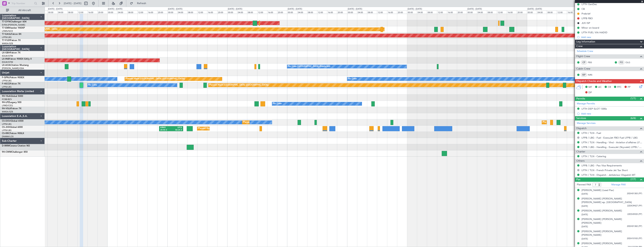  What do you see at coordinates (17, 59) in the screenshot?
I see `a: LX-INBFalcon 900EX EASy II` at bounding box center [17, 59].